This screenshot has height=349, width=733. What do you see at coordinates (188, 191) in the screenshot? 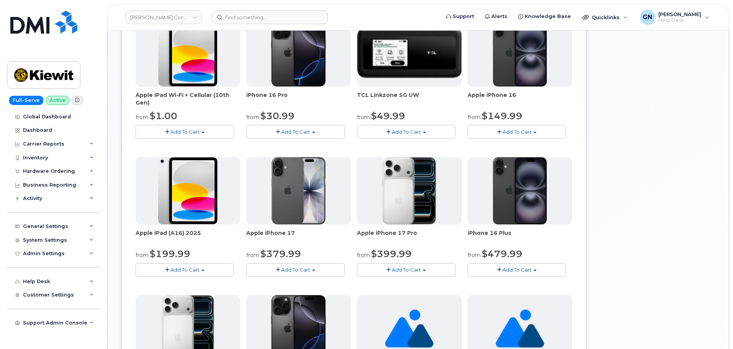
I see `img: ipad_11.png` at bounding box center [188, 191].